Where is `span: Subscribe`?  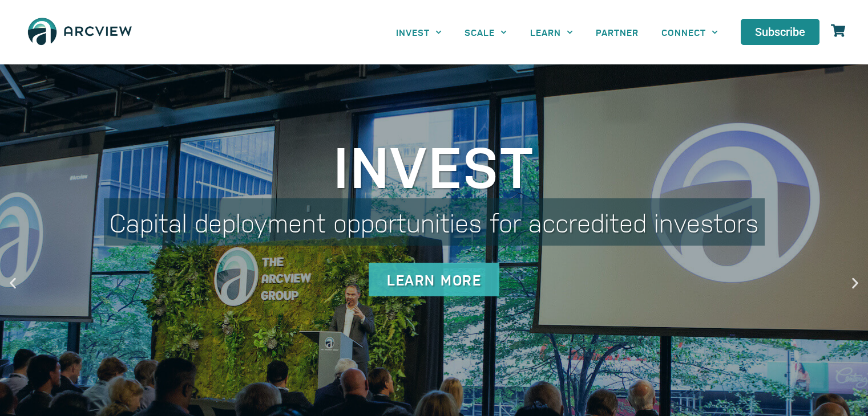
span: Subscribe is located at coordinates (780, 32).